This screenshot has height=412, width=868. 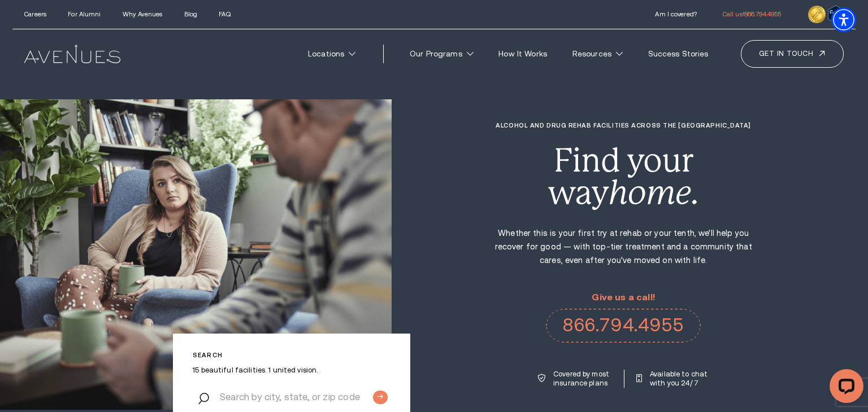 What do you see at coordinates (582, 379) in the screenshot?
I see `p: Covered by most insurance plans` at bounding box center [582, 379].